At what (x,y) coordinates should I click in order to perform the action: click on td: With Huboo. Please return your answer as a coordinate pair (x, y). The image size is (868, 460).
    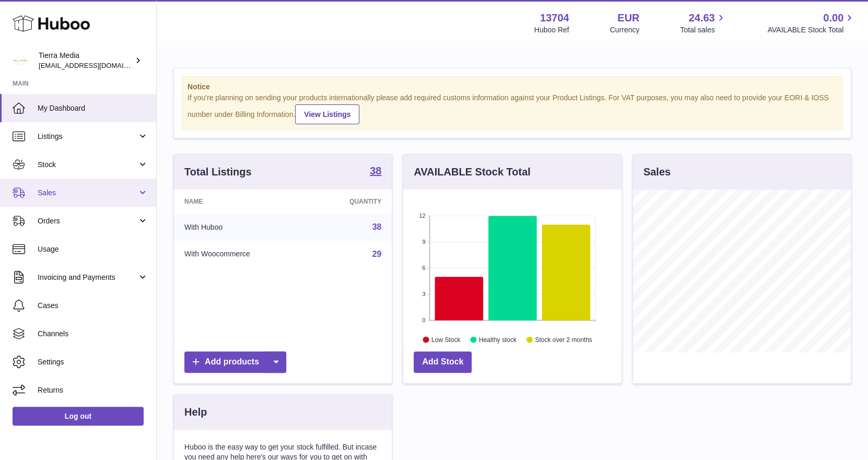
    Looking at the image, I should click on (241, 227).